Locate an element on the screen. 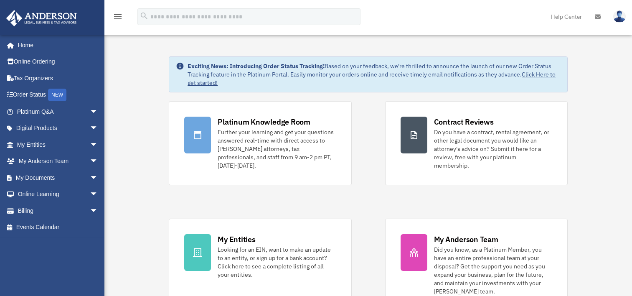  a: Events Calendar is located at coordinates (58, 227).